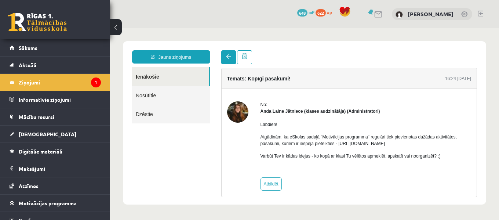 This screenshot has height=220, width=499. What do you see at coordinates (60, 82) in the screenshot?
I see `legend: Ziņojumi` at bounding box center [60, 82].